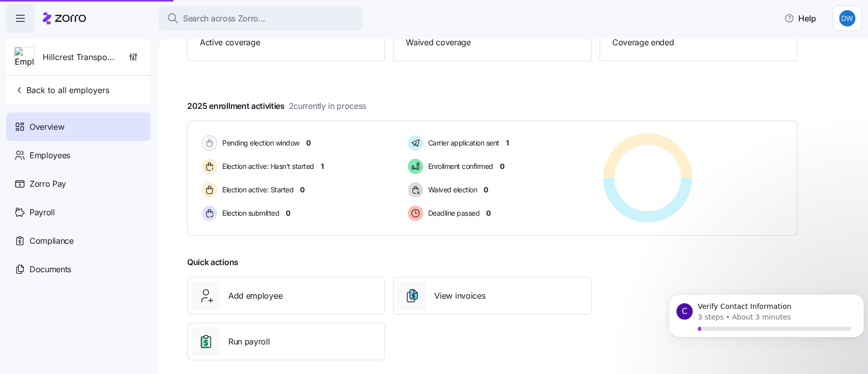  I want to click on span: Zorro Pay, so click(48, 184).